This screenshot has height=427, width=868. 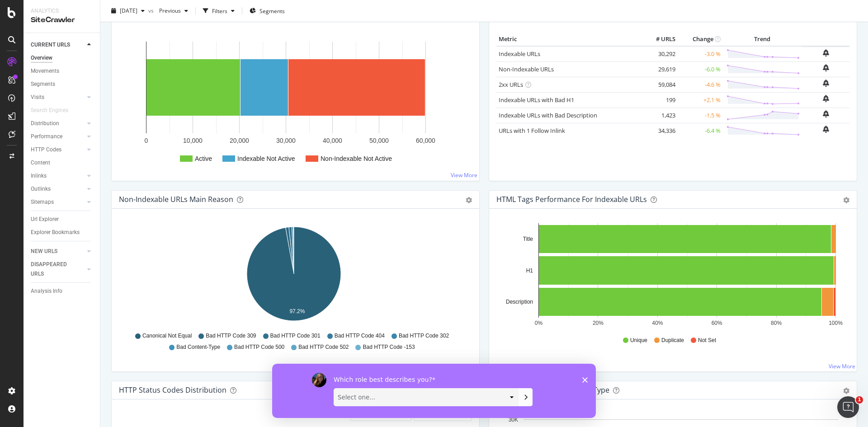 I want to click on span: Bad HTTP Code 404, so click(x=360, y=336).